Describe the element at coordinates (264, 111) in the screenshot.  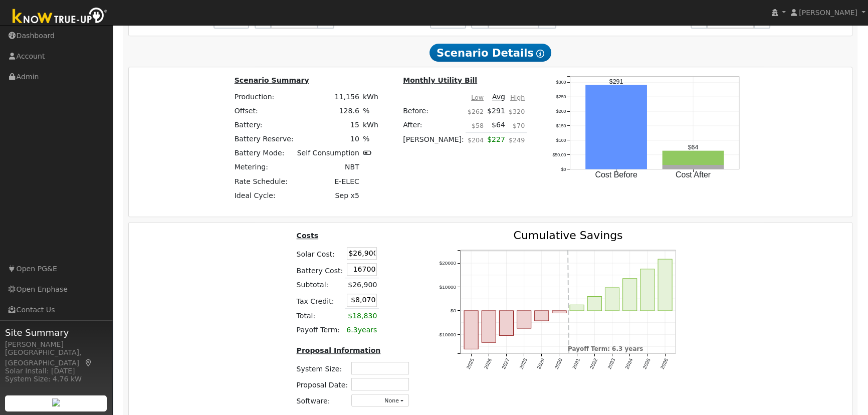
I see `td: Offset:` at that location.